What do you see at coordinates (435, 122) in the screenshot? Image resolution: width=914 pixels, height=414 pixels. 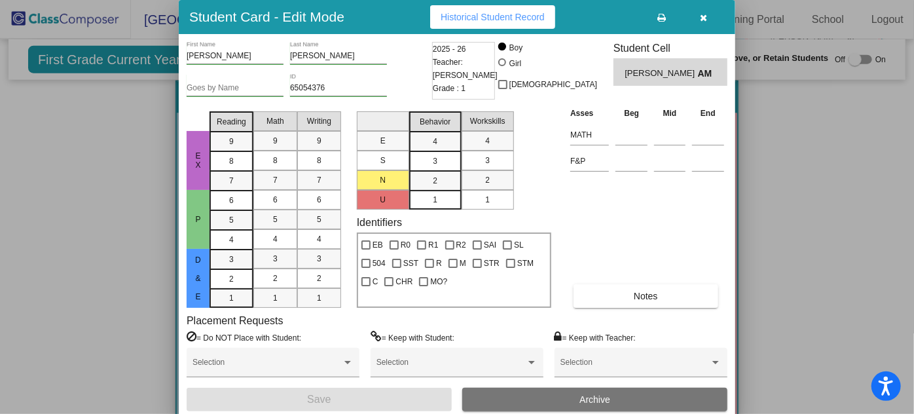 I see `span: Behavior` at bounding box center [435, 122].